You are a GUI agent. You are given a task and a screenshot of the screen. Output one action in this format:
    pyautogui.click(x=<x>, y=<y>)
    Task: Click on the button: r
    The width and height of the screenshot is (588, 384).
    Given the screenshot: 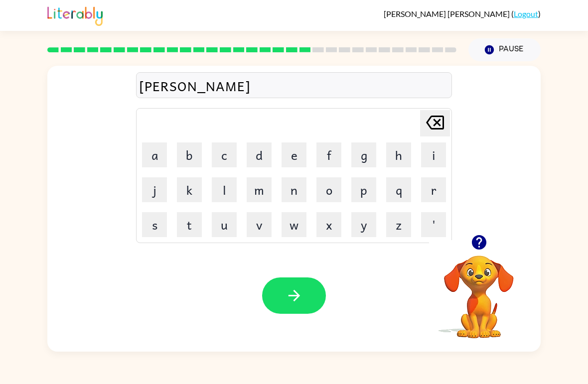 What is the action you would take?
    pyautogui.click(x=433, y=190)
    